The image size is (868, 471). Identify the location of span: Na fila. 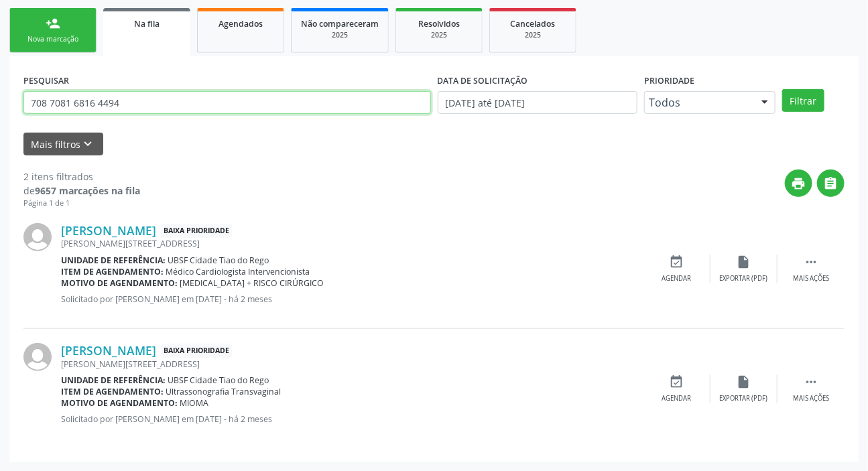
(146, 24).